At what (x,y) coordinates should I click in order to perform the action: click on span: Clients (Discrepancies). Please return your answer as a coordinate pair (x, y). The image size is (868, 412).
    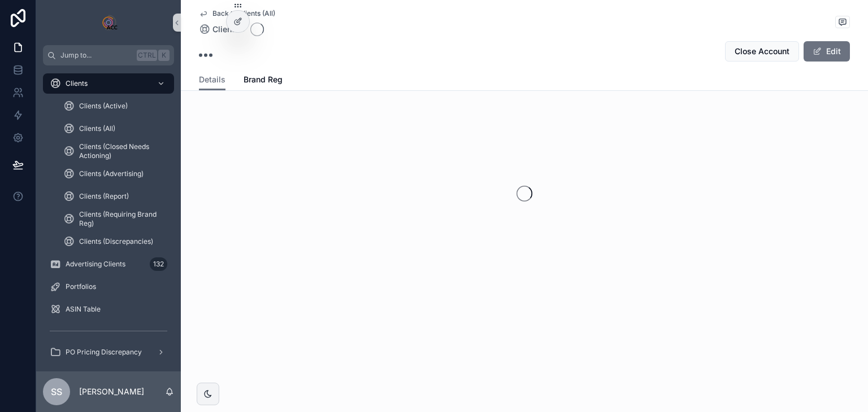
    Looking at the image, I should click on (116, 242).